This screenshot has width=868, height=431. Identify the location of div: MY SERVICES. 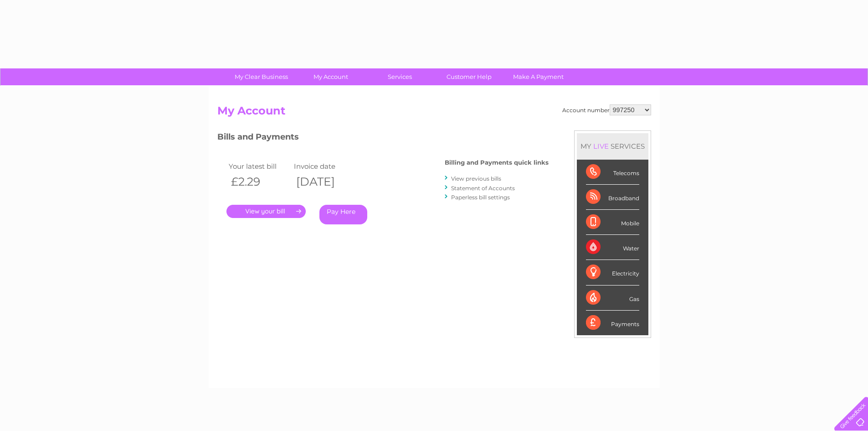
(612, 146).